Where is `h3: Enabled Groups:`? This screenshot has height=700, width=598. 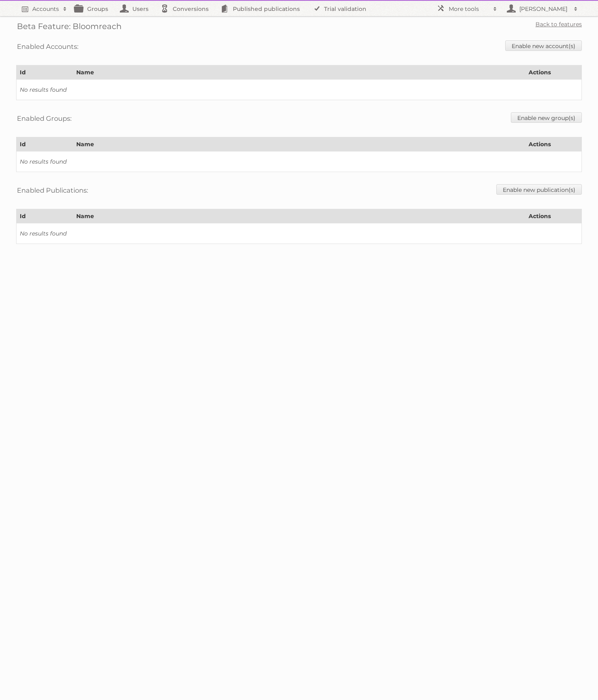
h3: Enabled Groups: is located at coordinates (44, 118).